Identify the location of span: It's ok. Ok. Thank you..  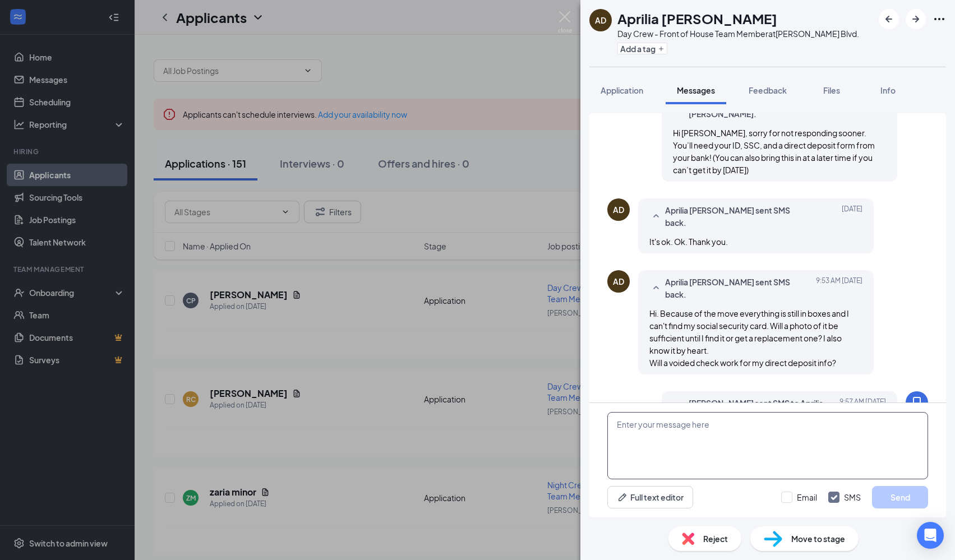
(689, 241).